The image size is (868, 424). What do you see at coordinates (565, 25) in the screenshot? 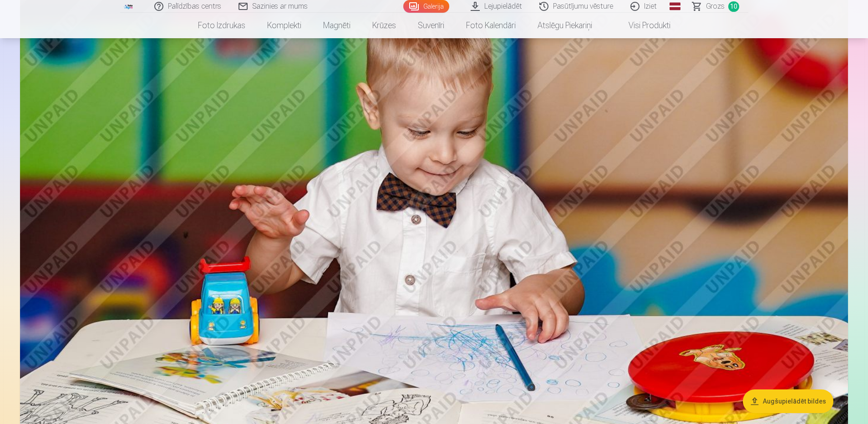
I see `a: Atslēgu piekariņi` at bounding box center [565, 25].